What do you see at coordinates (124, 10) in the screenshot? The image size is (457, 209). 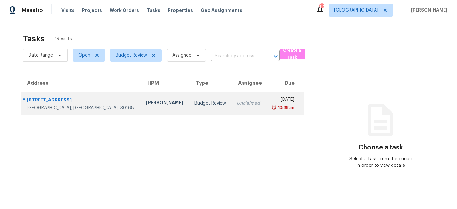 I see `span: Work Orders` at bounding box center [124, 10].